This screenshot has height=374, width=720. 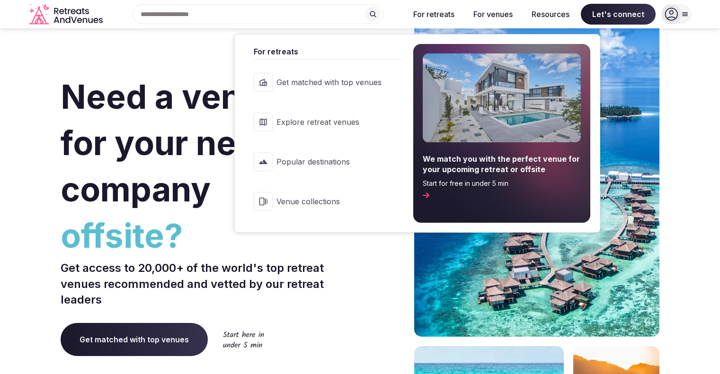 I want to click on a: Venue collections, so click(x=323, y=202).